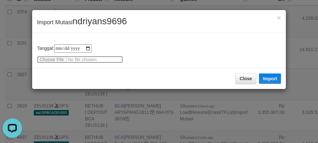 This screenshot has height=143, width=318. I want to click on button: Import, so click(270, 79).